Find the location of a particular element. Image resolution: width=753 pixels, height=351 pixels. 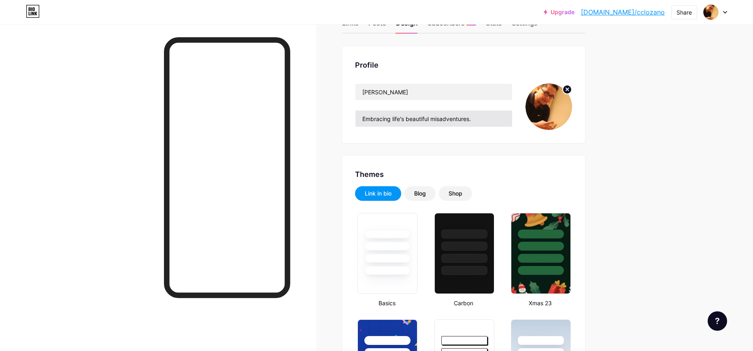

div: Themes is located at coordinates (464, 174).